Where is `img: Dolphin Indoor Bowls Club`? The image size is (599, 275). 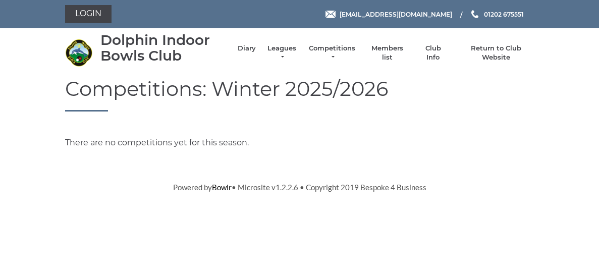
img: Dolphin Indoor Bowls Club is located at coordinates (79, 52).